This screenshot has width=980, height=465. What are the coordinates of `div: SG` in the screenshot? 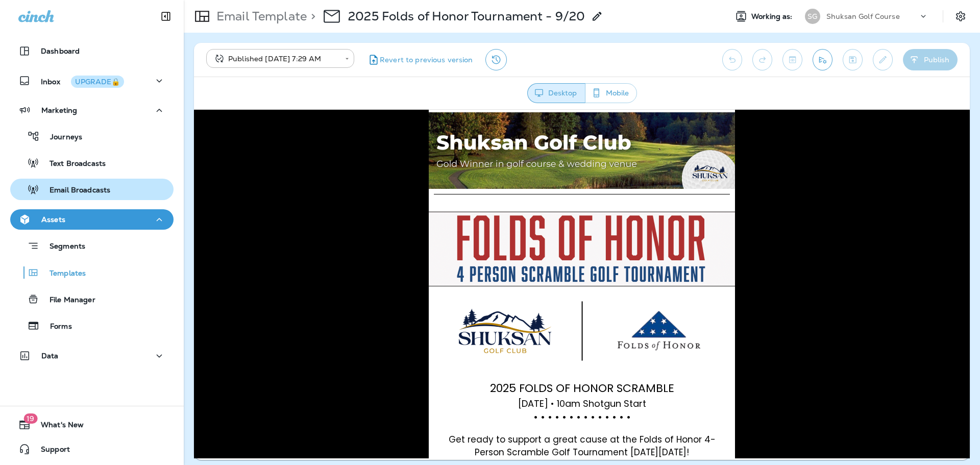 It's located at (812, 16).